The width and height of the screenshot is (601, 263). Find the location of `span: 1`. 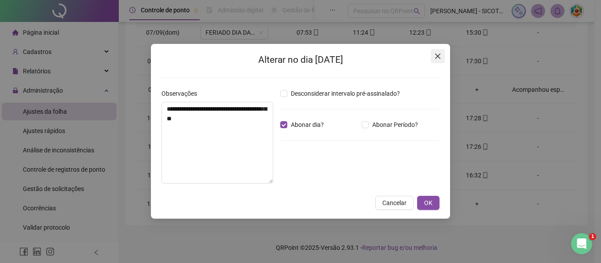

span: 1 is located at coordinates (593, 237).